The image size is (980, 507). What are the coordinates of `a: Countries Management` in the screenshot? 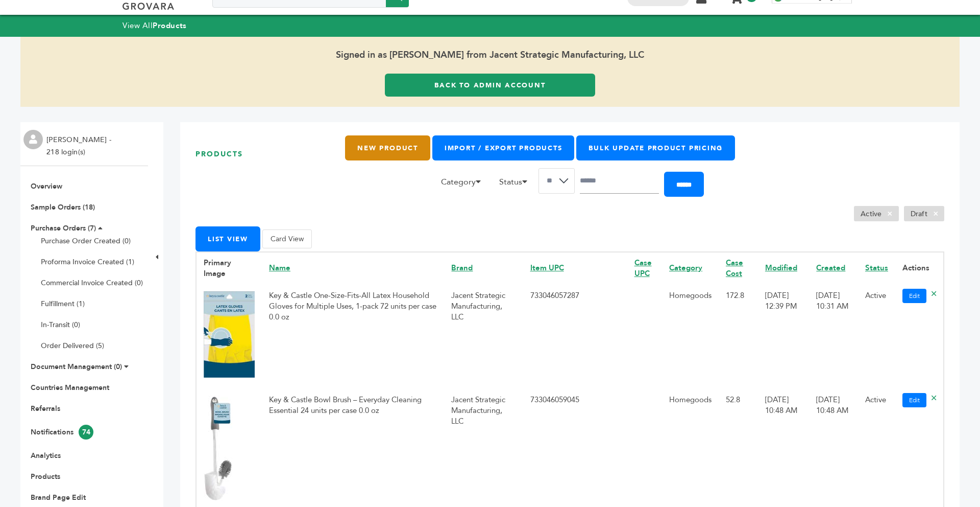 It's located at (70, 387).